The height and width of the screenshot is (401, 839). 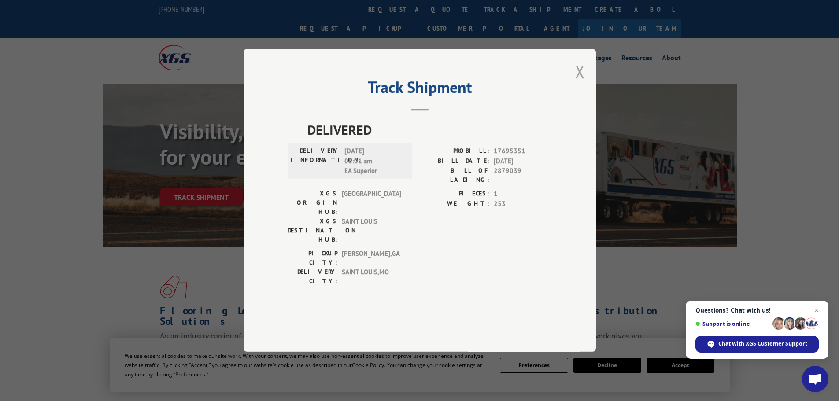 What do you see at coordinates (455, 152) in the screenshot?
I see `label: PROBILL:` at bounding box center [455, 152].